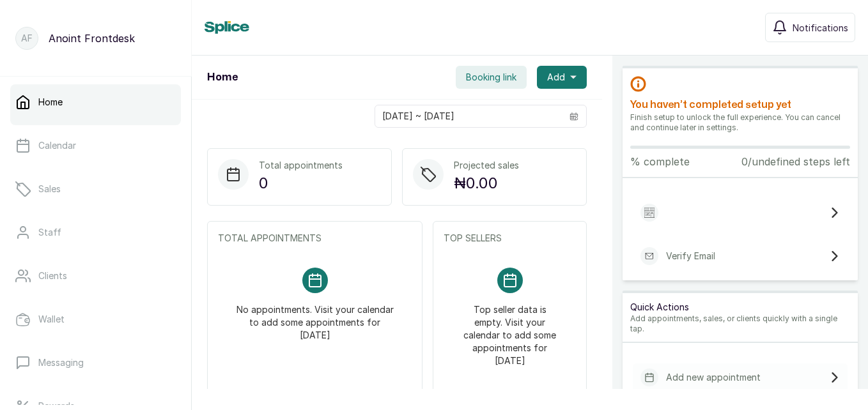  I want to click on p: 0, so click(301, 183).